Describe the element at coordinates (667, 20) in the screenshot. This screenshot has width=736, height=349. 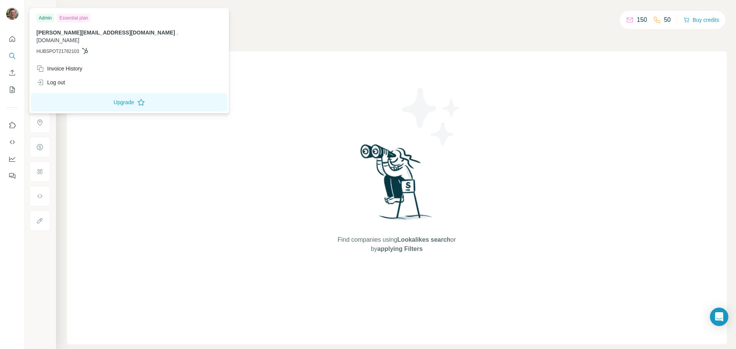
I see `p: 50` at that location.